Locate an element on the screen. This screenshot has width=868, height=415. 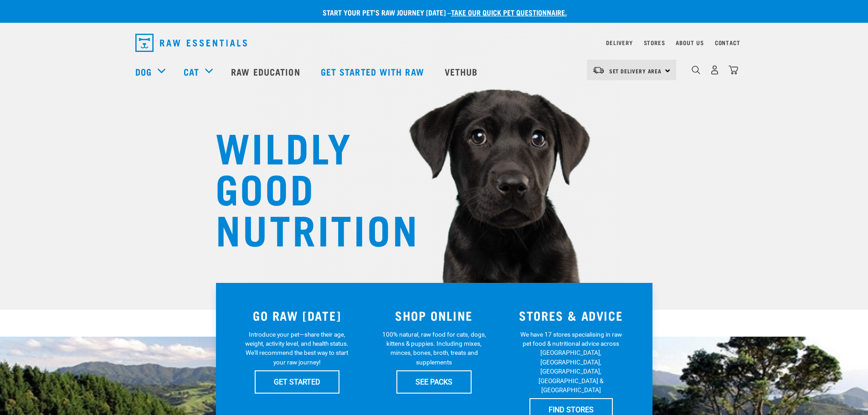
a: About Us is located at coordinates (689, 42).